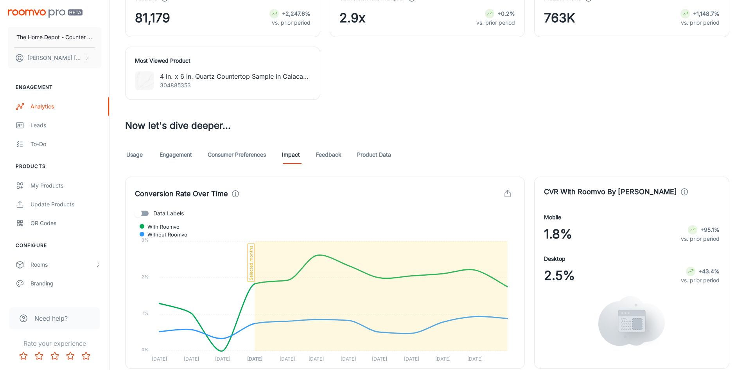  Describe the element at coordinates (55, 356) in the screenshot. I see `button: Rate 3 star` at that location.